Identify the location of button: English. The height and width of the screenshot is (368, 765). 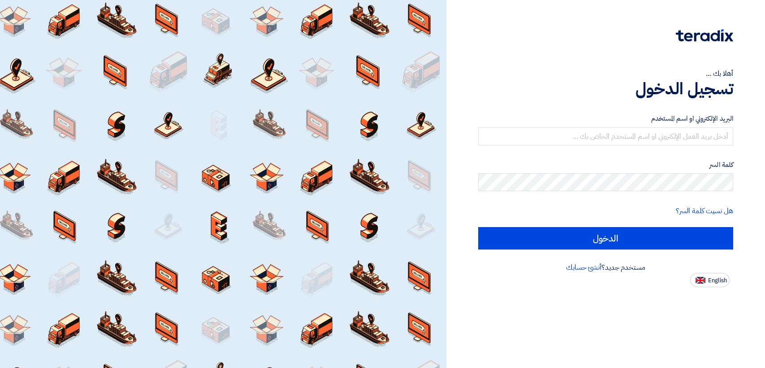
(710, 280).